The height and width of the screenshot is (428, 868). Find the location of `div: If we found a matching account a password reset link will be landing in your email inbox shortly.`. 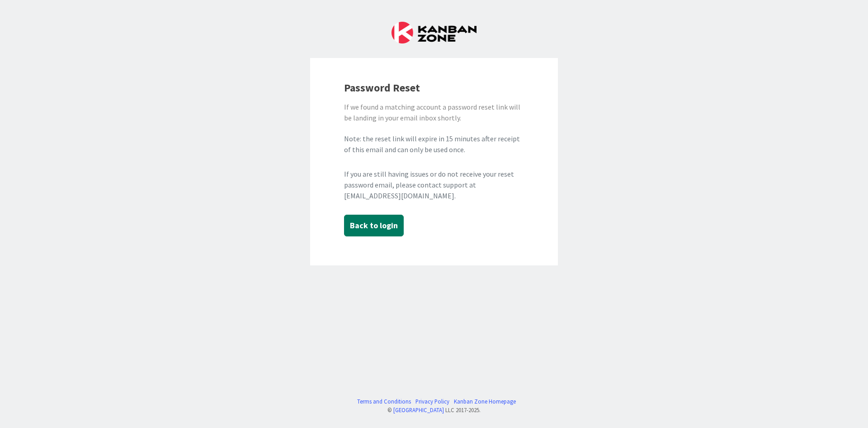

div: If we found a matching account a password reset link will be landing in your email inbox shortly. is located at coordinates (434, 112).